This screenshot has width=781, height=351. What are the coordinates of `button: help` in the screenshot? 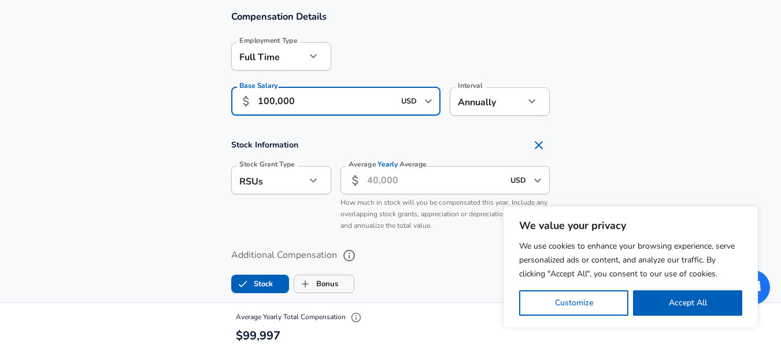 It's located at (349, 256).